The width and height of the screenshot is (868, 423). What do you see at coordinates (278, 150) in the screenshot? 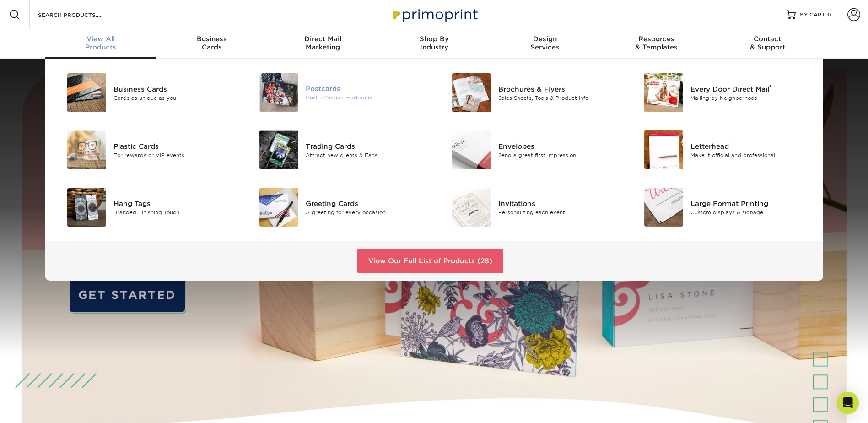
I see `img: Trading Cards` at bounding box center [278, 150].